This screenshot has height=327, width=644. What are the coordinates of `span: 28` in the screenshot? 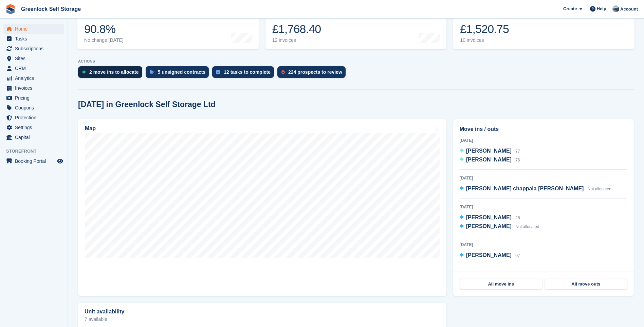 It's located at (518, 218).